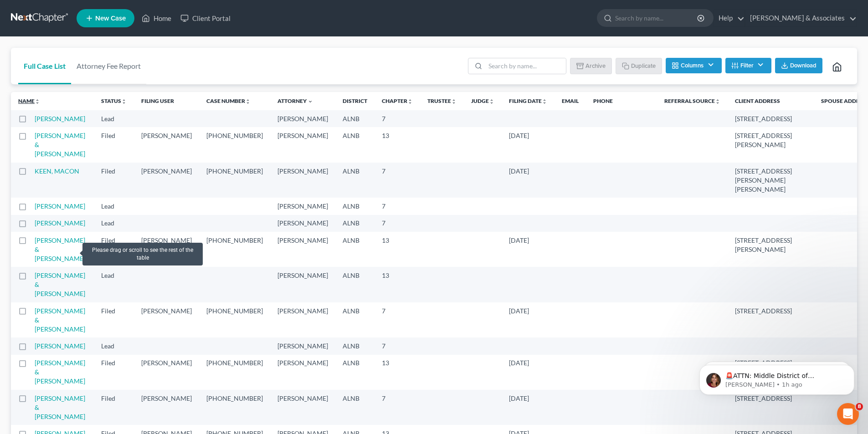  What do you see at coordinates (483, 101) in the screenshot?
I see `a: Judgeunfold_more` at bounding box center [483, 101].